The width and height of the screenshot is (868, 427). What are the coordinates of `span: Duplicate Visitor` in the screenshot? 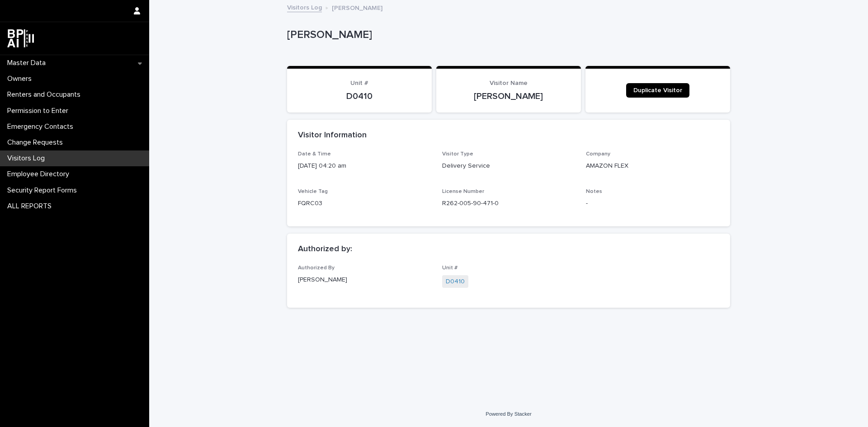 It's located at (658, 90).